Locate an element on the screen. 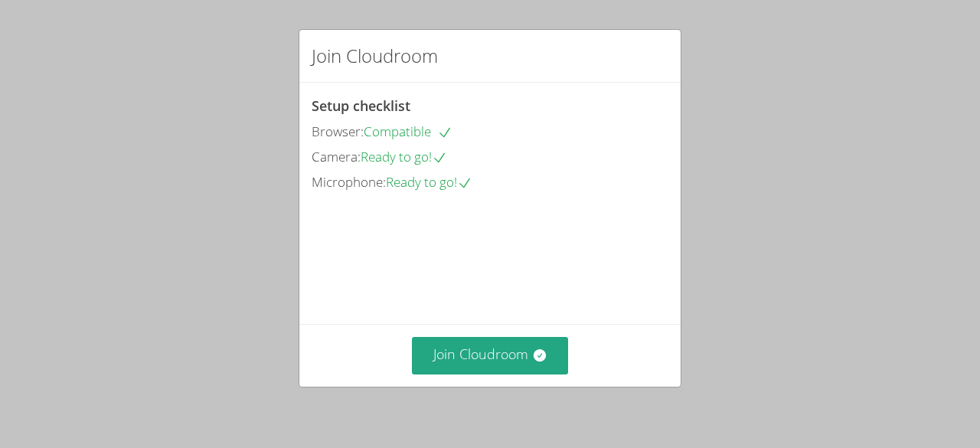  span: Setup checklist is located at coordinates (360, 105).